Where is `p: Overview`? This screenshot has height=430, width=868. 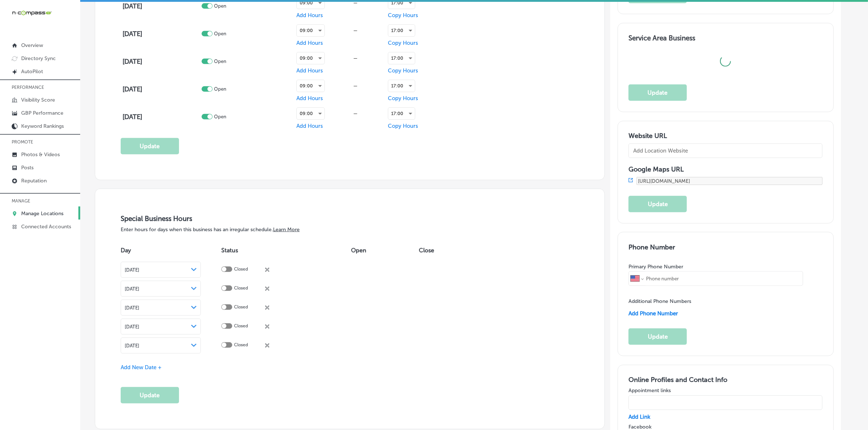
p: Overview is located at coordinates (32, 45).